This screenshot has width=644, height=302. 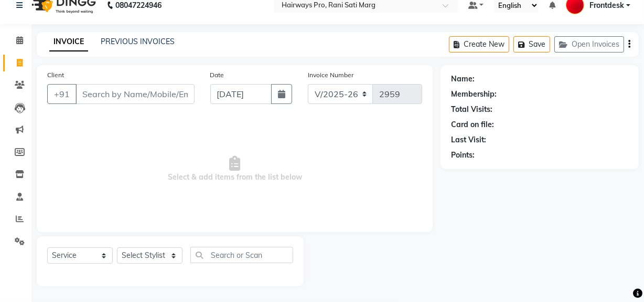 What do you see at coordinates (138, 41) in the screenshot?
I see `a: PREVIOUS INVOICES` at bounding box center [138, 41].